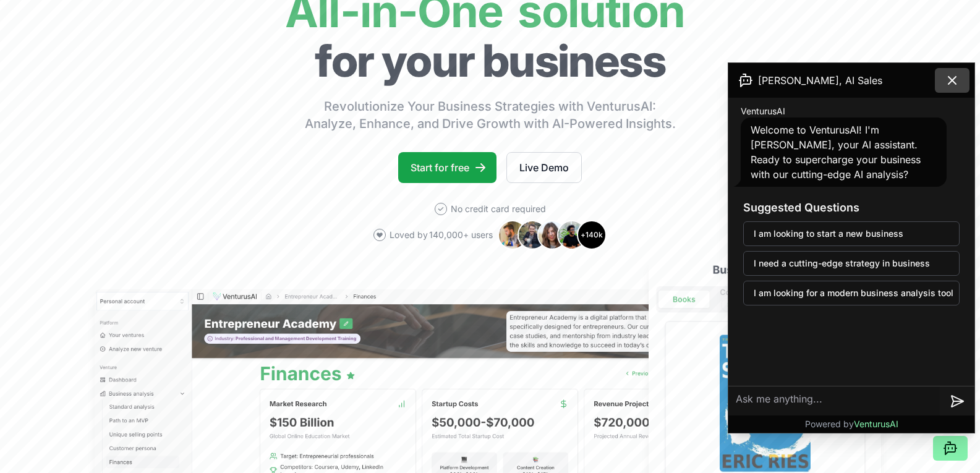 The width and height of the screenshot is (980, 473). I want to click on img: Avatar 2, so click(532, 235).